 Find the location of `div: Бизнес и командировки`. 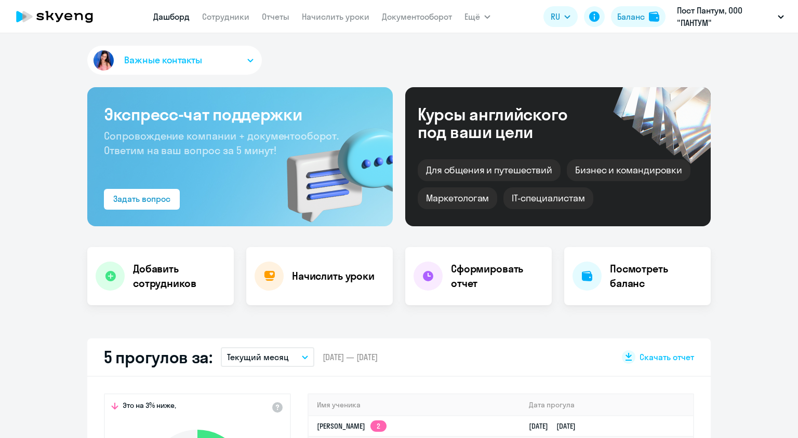

div: Бизнес и командировки is located at coordinates (628, 170).